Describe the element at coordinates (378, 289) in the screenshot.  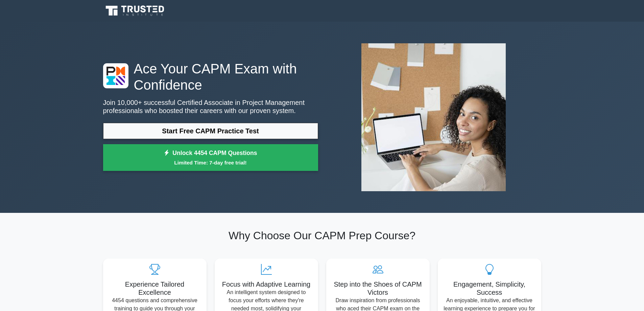
I see `h5: Step into the Shoes of CAPM Victors` at that location.